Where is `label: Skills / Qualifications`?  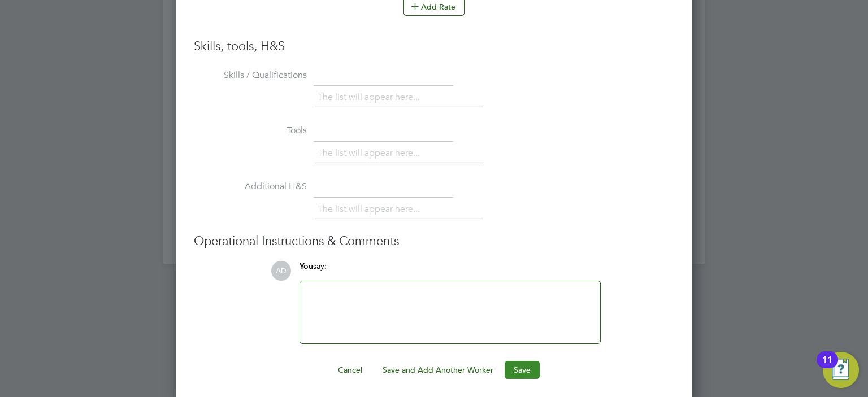 label: Skills / Qualifications is located at coordinates (250, 75).